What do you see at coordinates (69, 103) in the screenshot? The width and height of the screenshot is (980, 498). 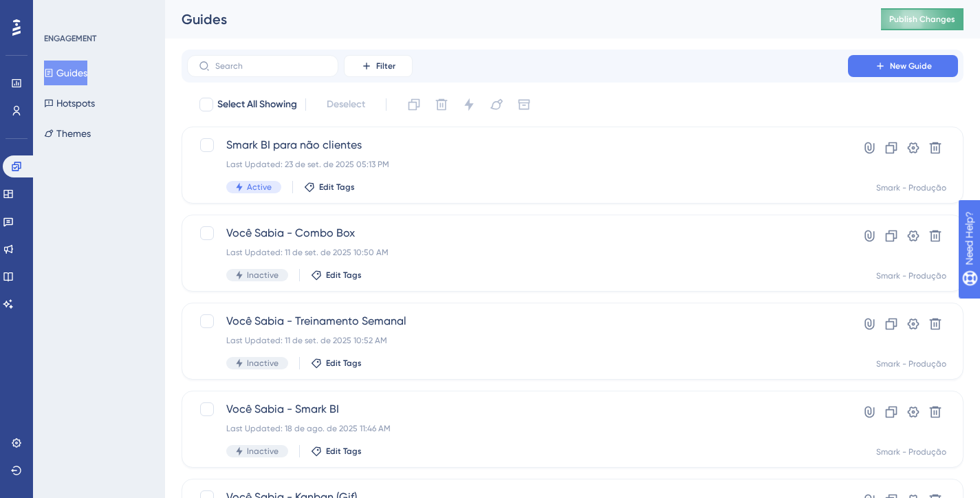 I see `button: Hotspots` at bounding box center [69, 103].